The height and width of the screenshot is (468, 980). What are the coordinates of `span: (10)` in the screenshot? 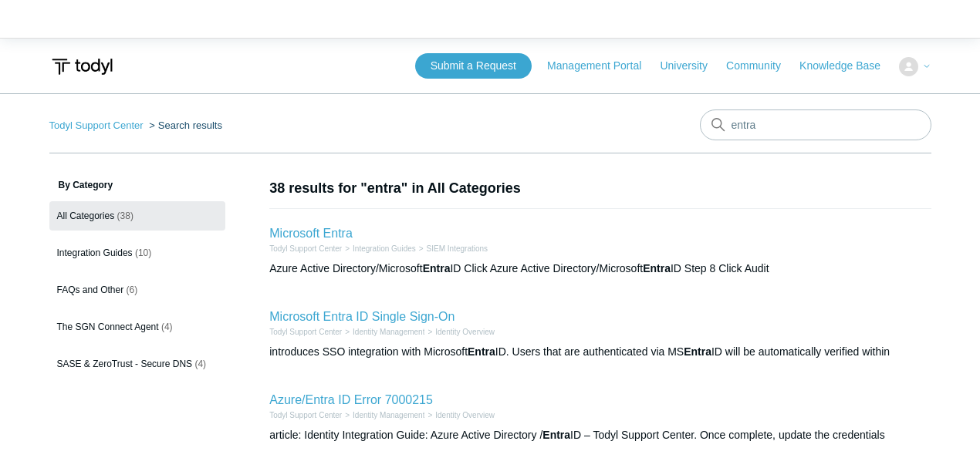 It's located at (143, 253).